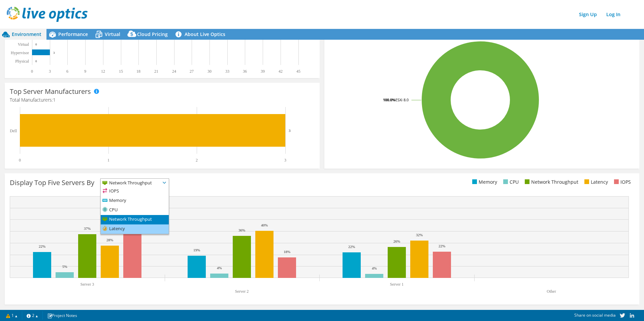  Describe the element at coordinates (197, 160) in the screenshot. I see `text: 2` at that location.